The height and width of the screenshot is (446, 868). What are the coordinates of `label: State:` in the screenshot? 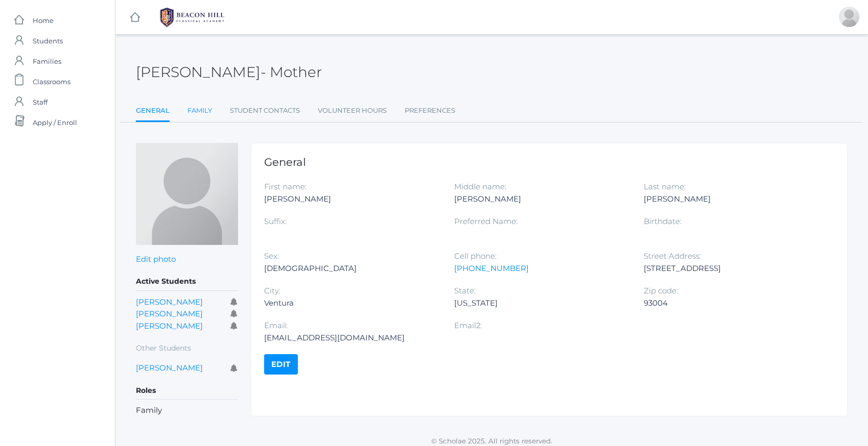 It's located at (465, 291).